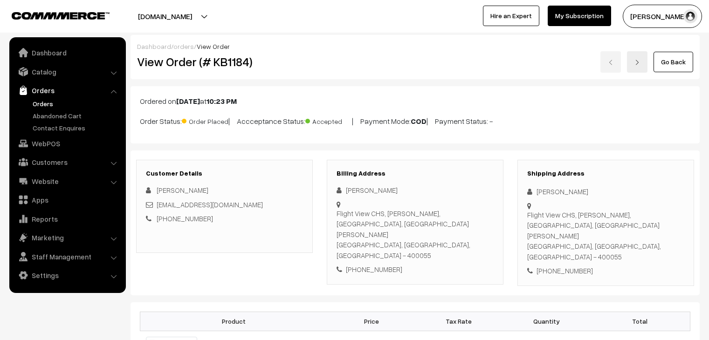 The image size is (709, 340). What do you see at coordinates (640, 321) in the screenshot?
I see `th: Total` at bounding box center [640, 321].